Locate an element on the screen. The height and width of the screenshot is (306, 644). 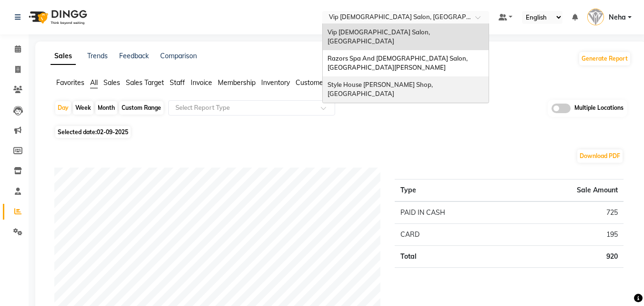
ng-dropdown-panel: Options list is located at coordinates (406, 63).